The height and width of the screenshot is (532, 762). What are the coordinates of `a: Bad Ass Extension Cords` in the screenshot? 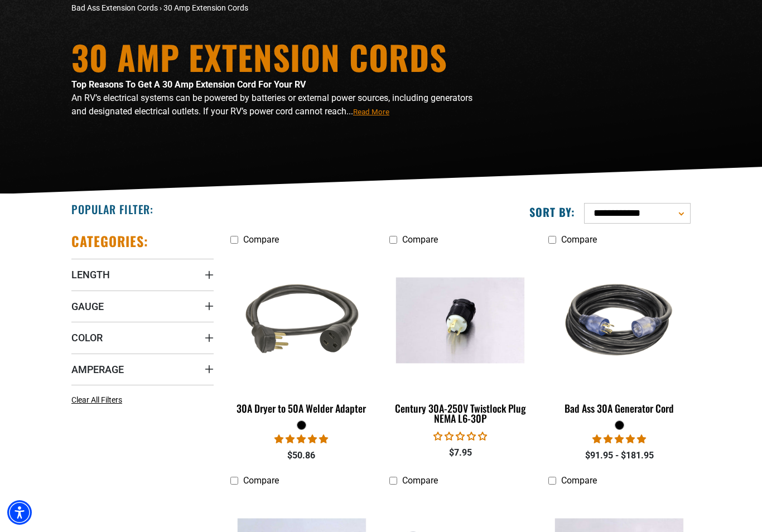 It's located at (115, 8).